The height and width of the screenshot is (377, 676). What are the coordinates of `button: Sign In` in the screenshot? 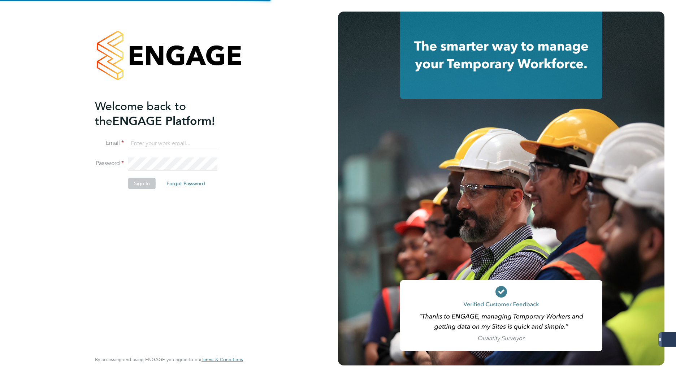 It's located at (142, 184).